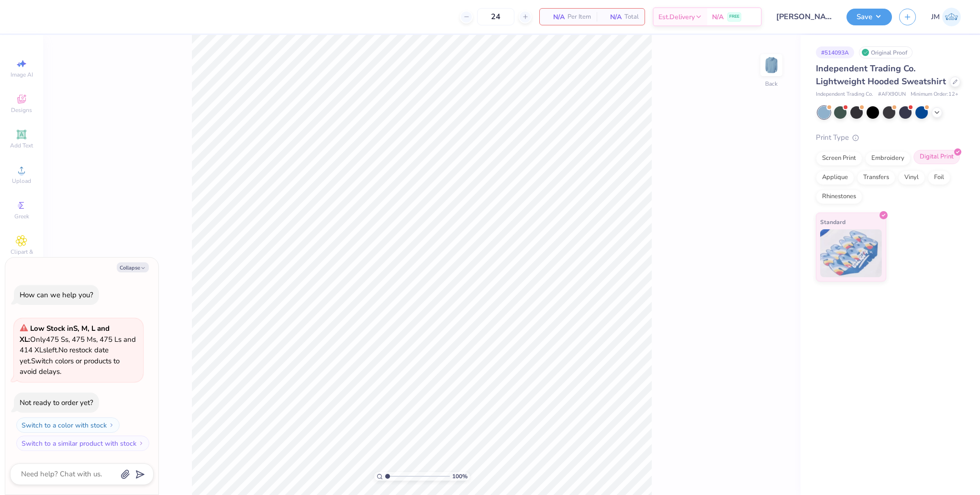 The width and height of the screenshot is (980, 495). What do you see at coordinates (21, 216) in the screenshot?
I see `span: Greek` at bounding box center [21, 216].